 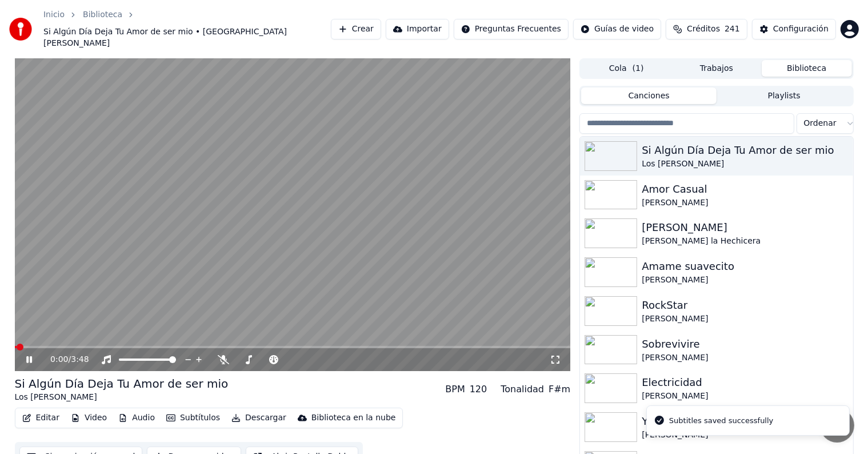 I want to click on div: Biblioteca en la nube, so click(x=354, y=418).